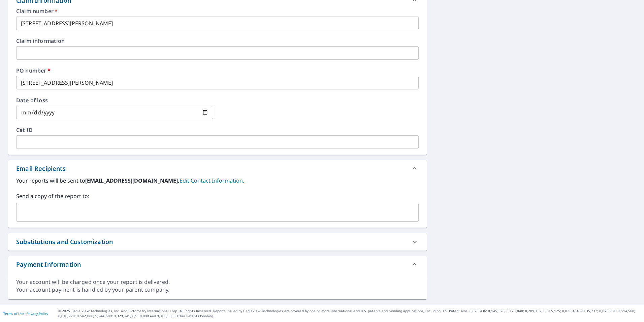 Image resolution: width=644 pixels, height=322 pixels. Describe the element at coordinates (14, 313) in the screenshot. I see `a: Terms of Use` at that location.